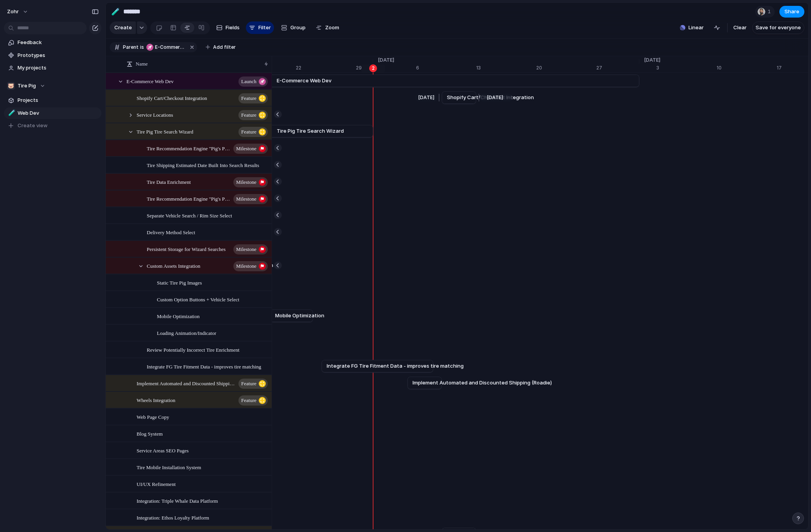 This screenshot has width=811, height=532. Describe the element at coordinates (153, 417) in the screenshot. I see `span: Web Page Copy` at that location.